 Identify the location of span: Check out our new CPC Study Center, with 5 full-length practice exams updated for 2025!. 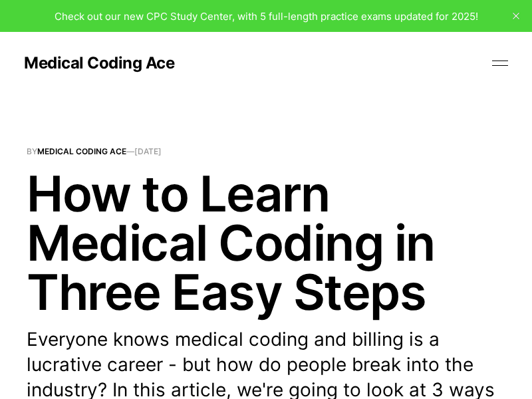
(266, 16).